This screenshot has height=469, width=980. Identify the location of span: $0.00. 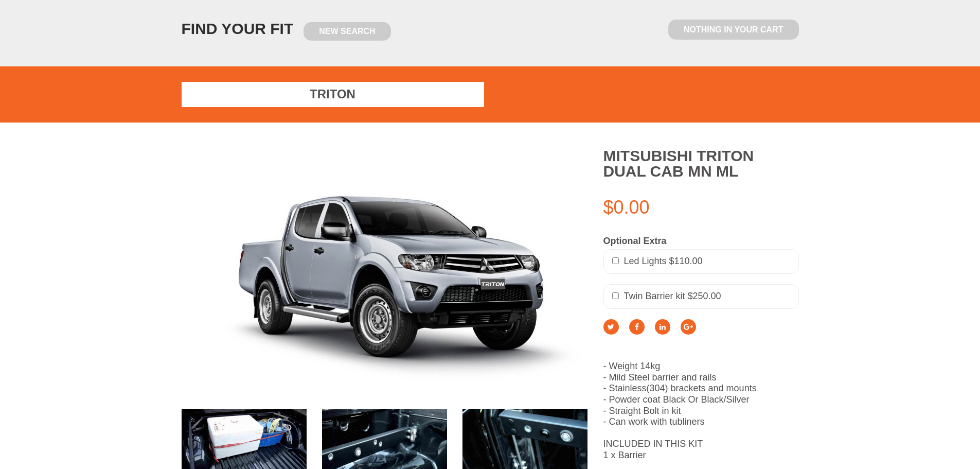
(627, 207).